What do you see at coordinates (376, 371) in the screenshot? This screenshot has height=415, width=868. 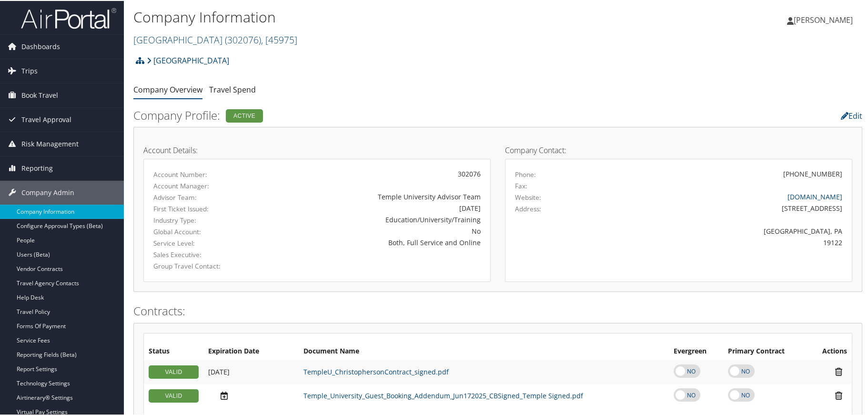 I see `a: TempleU_ChristophersonContract_signed.pdf` at bounding box center [376, 371].